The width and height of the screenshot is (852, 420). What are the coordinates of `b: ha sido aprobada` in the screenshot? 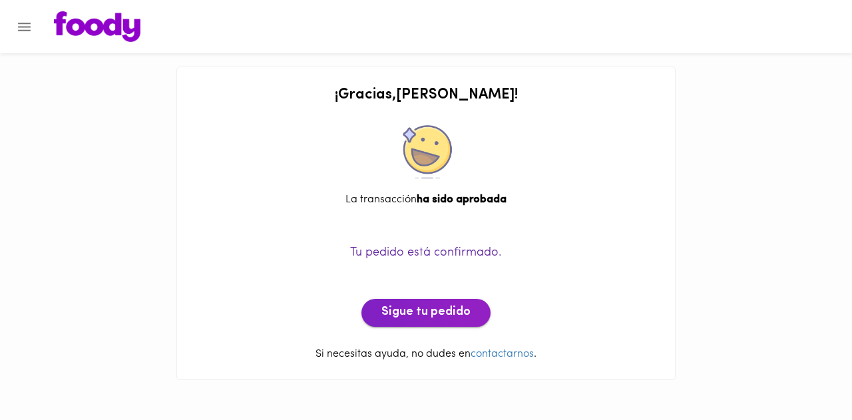 It's located at (461, 200).